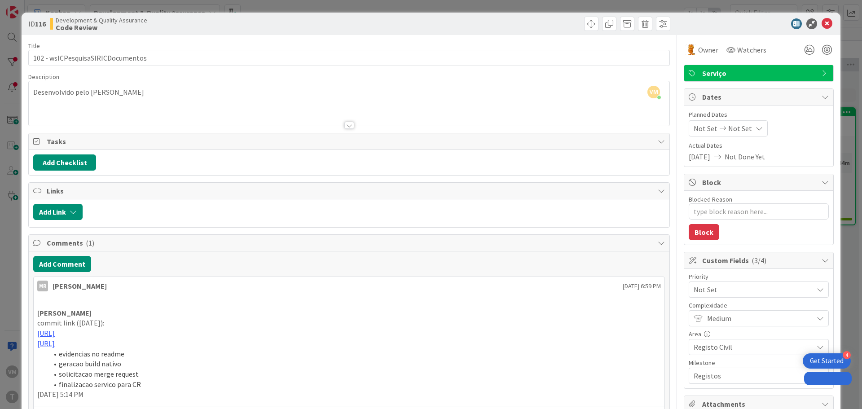  What do you see at coordinates (62, 264) in the screenshot?
I see `button: Add Comment` at bounding box center [62, 264].